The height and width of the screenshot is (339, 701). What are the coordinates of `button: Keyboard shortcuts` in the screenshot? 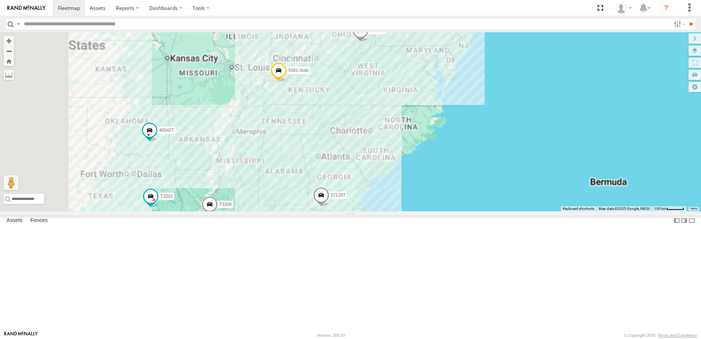 It's located at (578, 209).